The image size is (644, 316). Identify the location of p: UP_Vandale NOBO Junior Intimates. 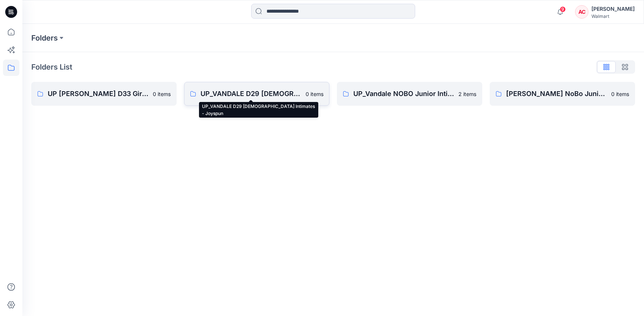
(404, 94).